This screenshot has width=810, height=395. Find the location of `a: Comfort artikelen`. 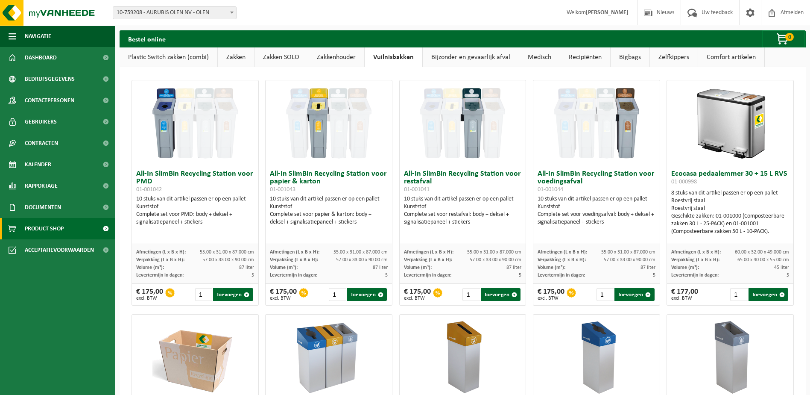

a: Comfort artikelen is located at coordinates (731, 57).